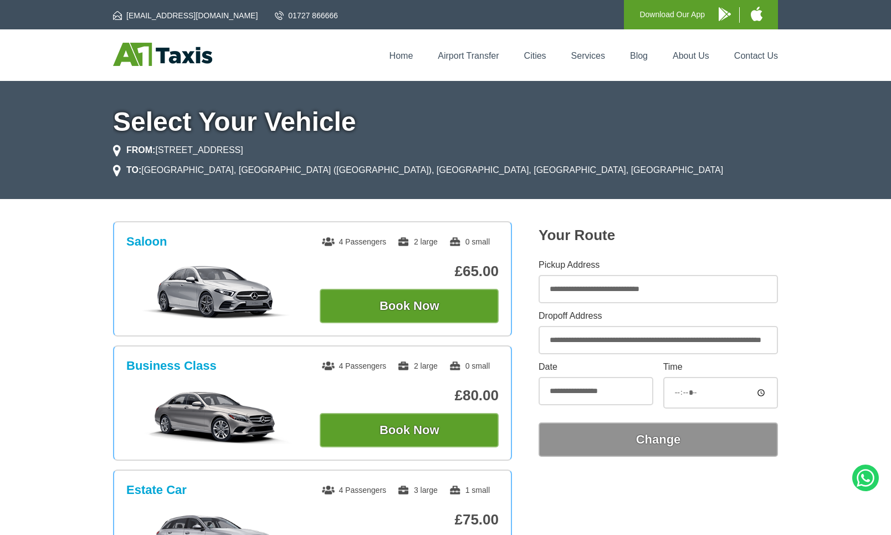  I want to click on span: 3 large, so click(417, 490).